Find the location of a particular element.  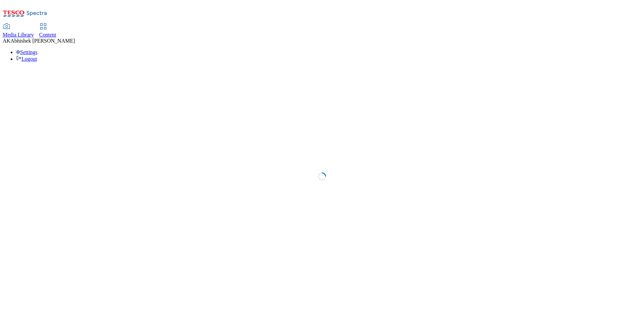

a: Settings is located at coordinates (27, 52).